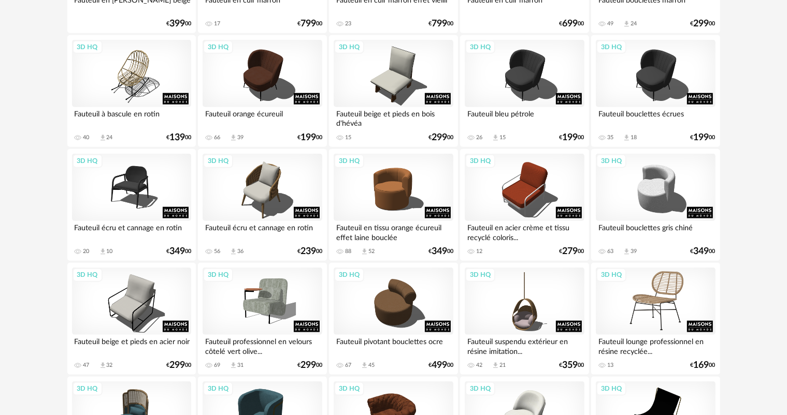 The image size is (787, 415). Describe the element at coordinates (86, 252) in the screenshot. I see `div: 20` at that location.